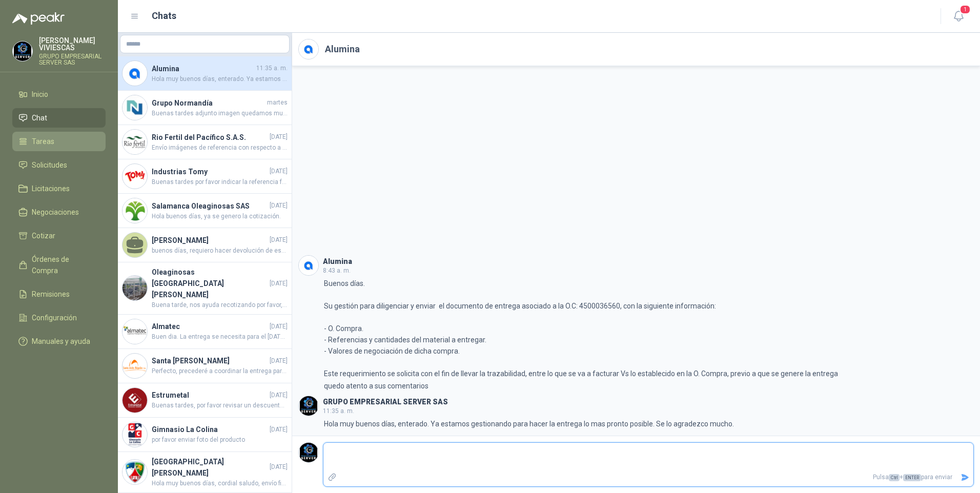 Image resolution: width=980 pixels, height=493 pixels. Describe the element at coordinates (912, 477) in the screenshot. I see `span: ENTER` at that location.